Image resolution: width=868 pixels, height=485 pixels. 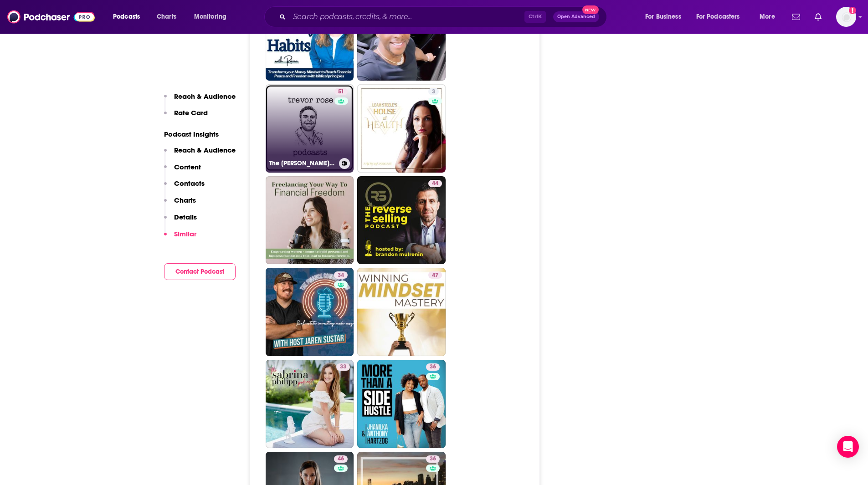 What do you see at coordinates (407, 17) in the screenshot?
I see `input: Search podcasts, credits, & more...` at bounding box center [407, 17].